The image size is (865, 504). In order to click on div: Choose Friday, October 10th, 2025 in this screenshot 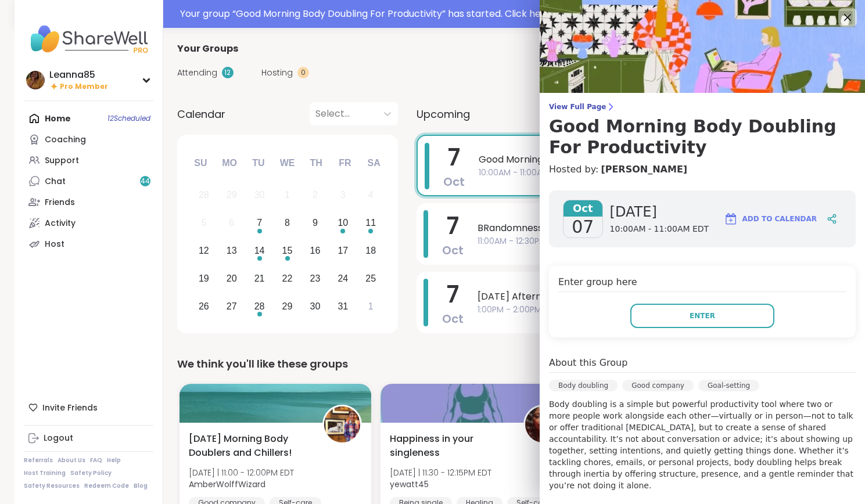, I will do `click(343, 223)`.